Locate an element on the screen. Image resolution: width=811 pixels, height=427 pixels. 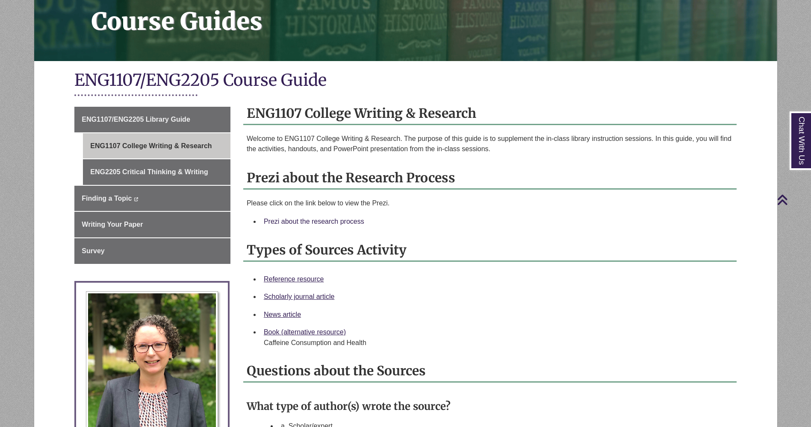
a: ENG2205 Critical Thinking & Writing is located at coordinates (156, 172).